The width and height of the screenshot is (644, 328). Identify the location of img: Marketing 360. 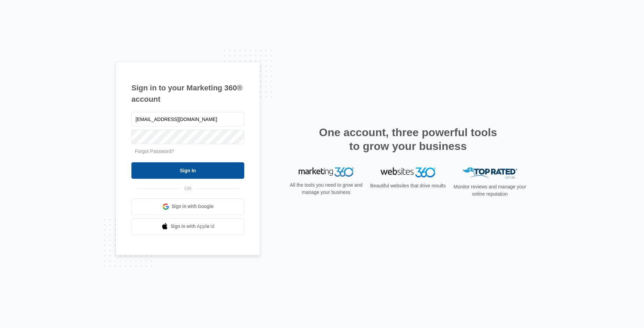
(326, 173).